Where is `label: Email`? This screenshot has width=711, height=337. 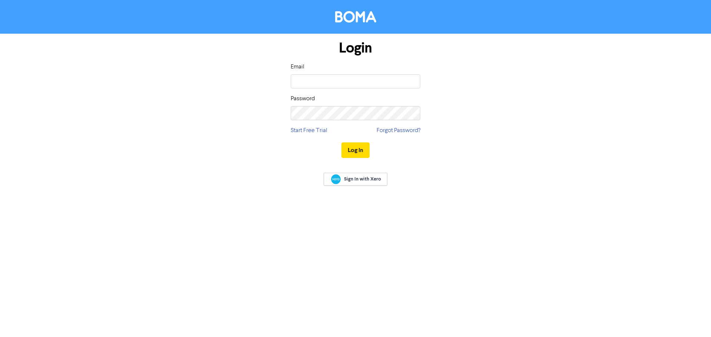 label: Email is located at coordinates (297, 67).